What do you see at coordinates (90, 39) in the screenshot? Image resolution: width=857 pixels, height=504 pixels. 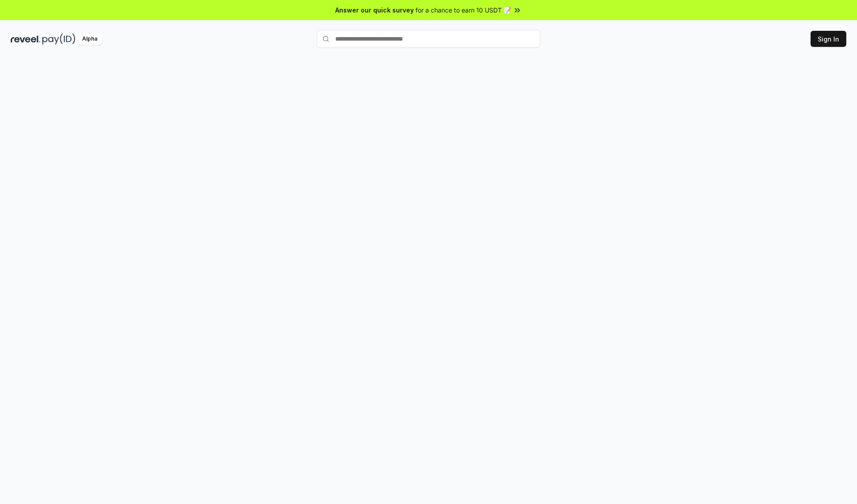 I see `div: Alpha` at bounding box center [90, 39].